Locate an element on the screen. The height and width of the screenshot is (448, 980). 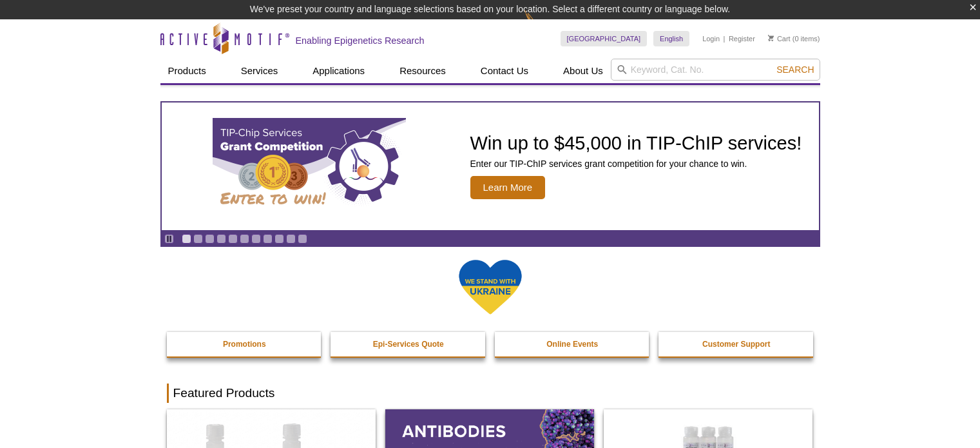
a: Login is located at coordinates (711, 38).